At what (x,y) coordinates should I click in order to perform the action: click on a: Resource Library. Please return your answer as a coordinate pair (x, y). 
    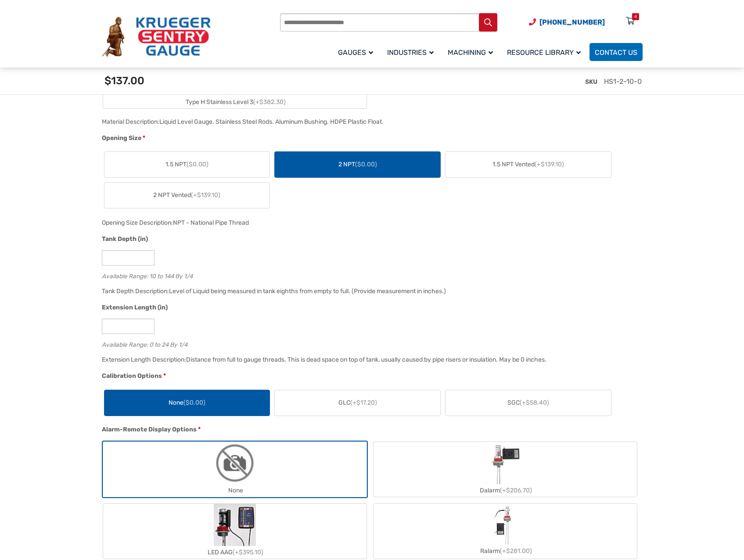
    Looking at the image, I should click on (545, 52).